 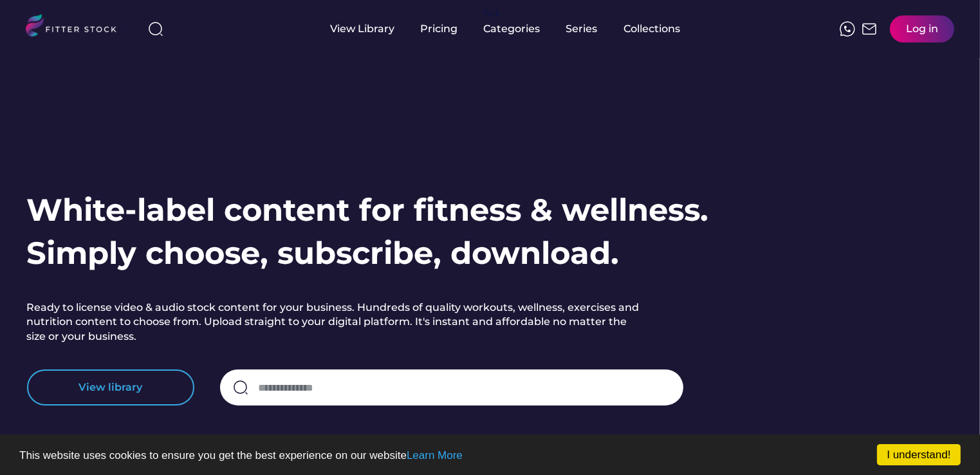 What do you see at coordinates (434, 455) in the screenshot?
I see `a: Learn More` at bounding box center [434, 455].